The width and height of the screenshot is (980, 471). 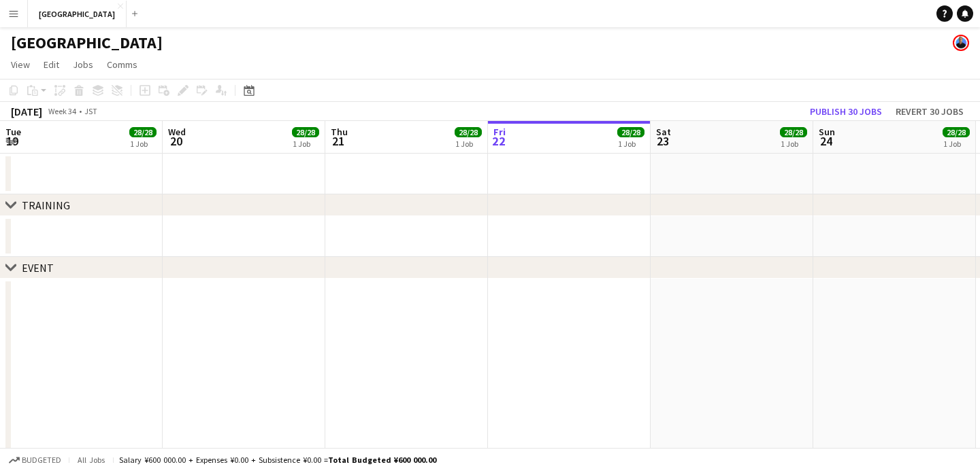 What do you see at coordinates (20, 65) in the screenshot?
I see `a: View` at bounding box center [20, 65].